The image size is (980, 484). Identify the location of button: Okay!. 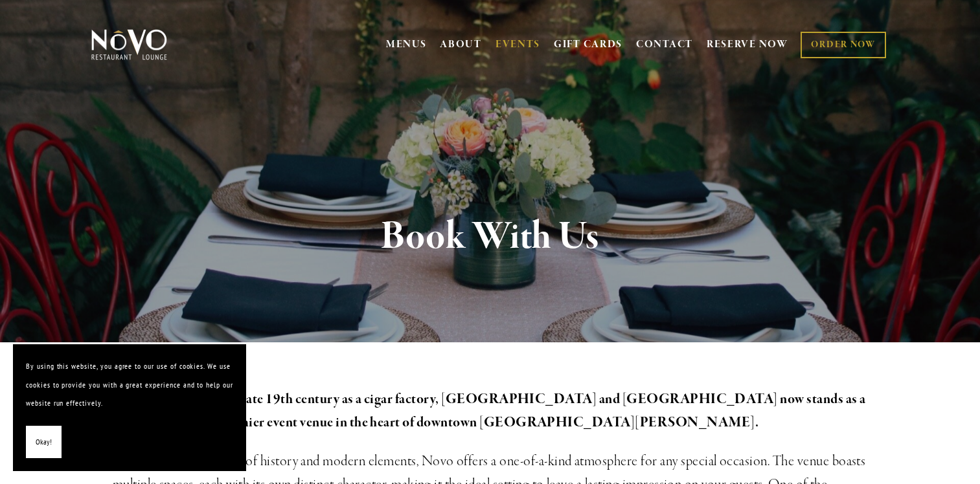
(43, 442).